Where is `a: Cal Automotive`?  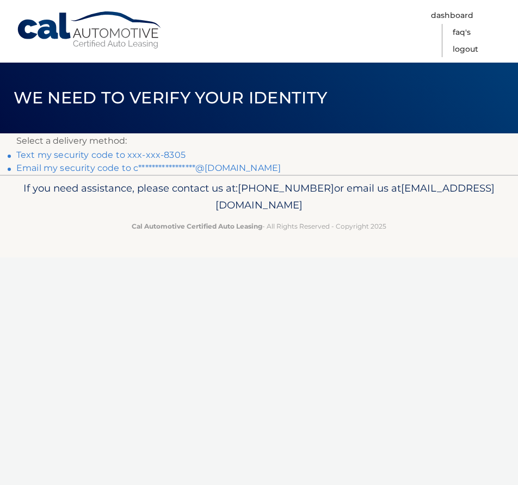 a: Cal Automotive is located at coordinates (90, 30).